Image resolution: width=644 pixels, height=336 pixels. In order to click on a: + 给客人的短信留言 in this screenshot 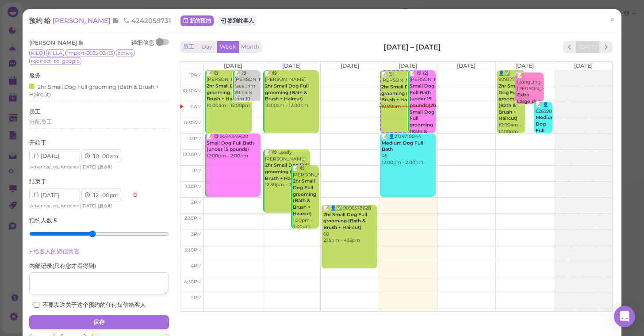, I will do `click(55, 251)`.